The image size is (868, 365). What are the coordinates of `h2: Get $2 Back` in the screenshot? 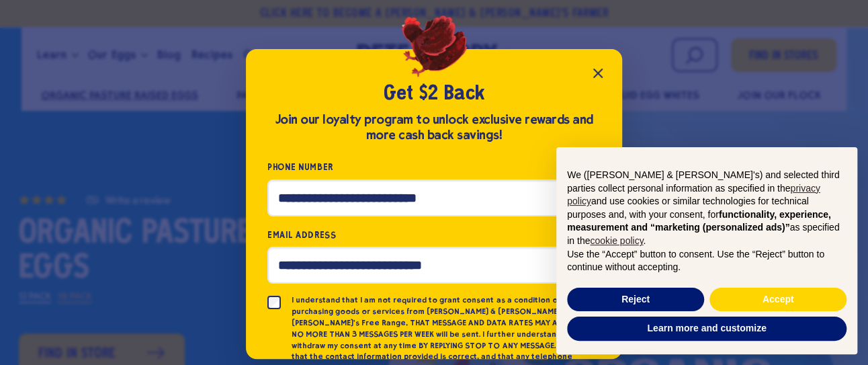 It's located at (434, 94).